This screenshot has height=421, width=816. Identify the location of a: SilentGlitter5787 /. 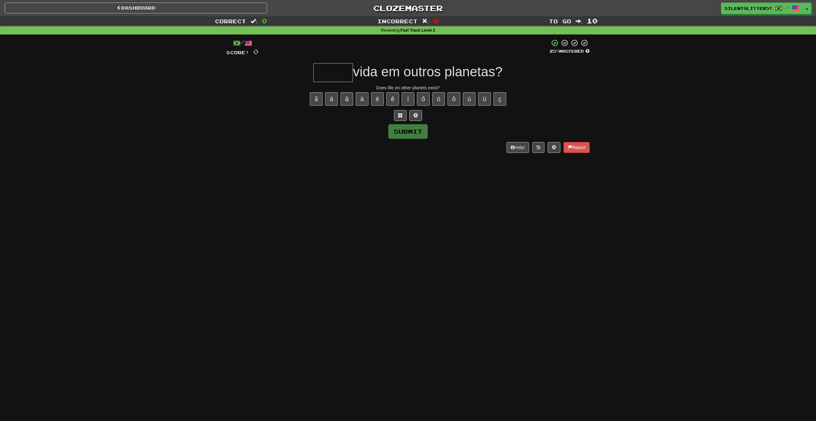
(762, 8).